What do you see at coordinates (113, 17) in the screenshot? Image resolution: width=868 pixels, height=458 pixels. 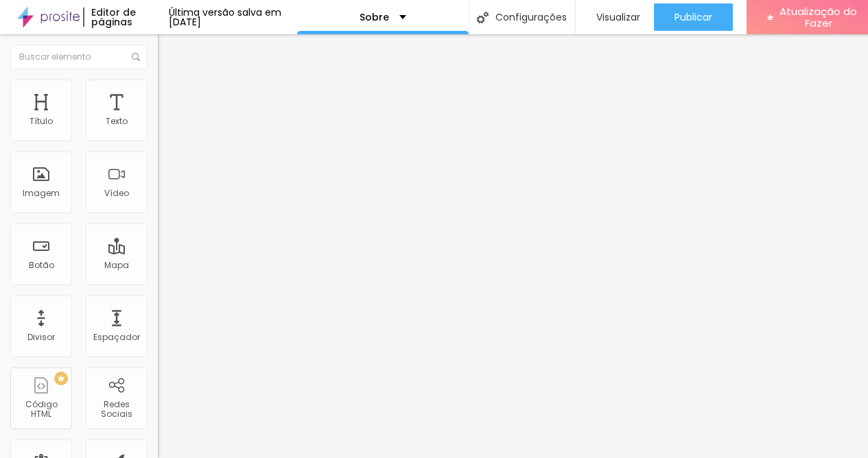 I see `font: Editor de páginas` at bounding box center [113, 17].